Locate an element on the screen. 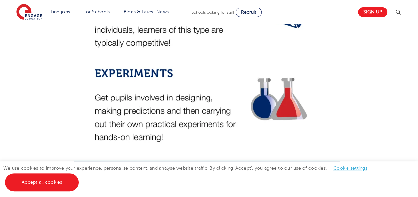  a: For Schools is located at coordinates (96, 12).